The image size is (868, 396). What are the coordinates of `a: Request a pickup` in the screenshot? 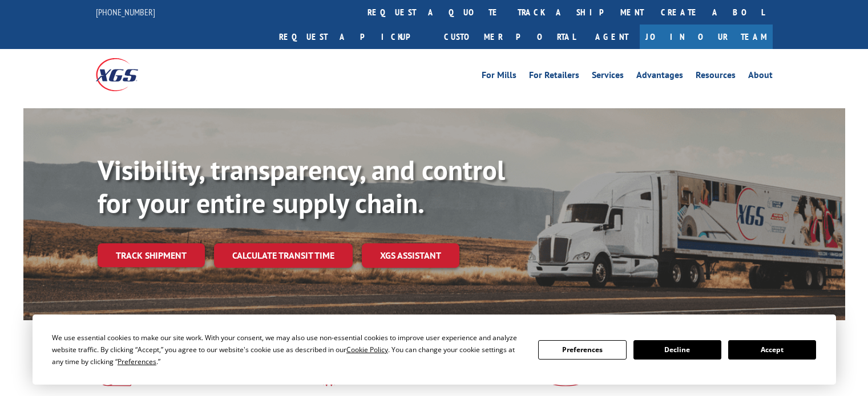 It's located at (352, 36).